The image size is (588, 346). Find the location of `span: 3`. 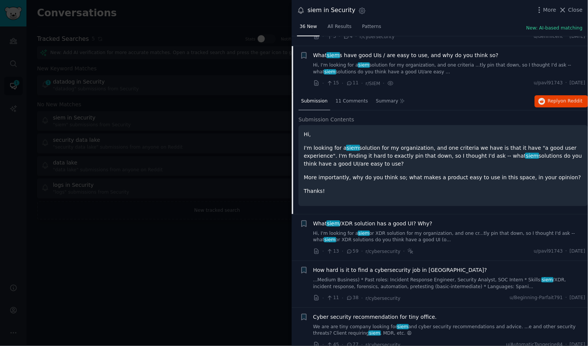

span: 3 is located at coordinates (331, 37).